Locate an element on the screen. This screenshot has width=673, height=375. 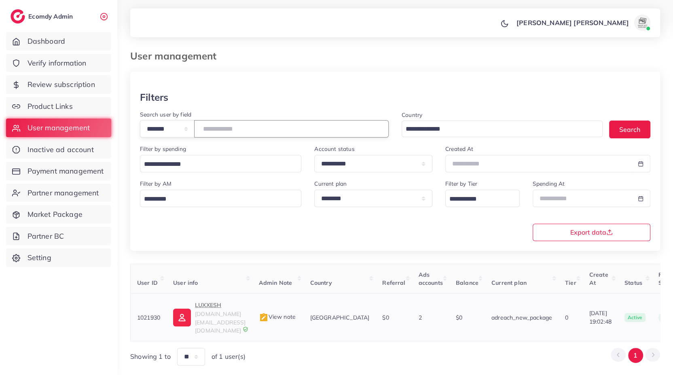
a: Market Package is located at coordinates (59, 214).